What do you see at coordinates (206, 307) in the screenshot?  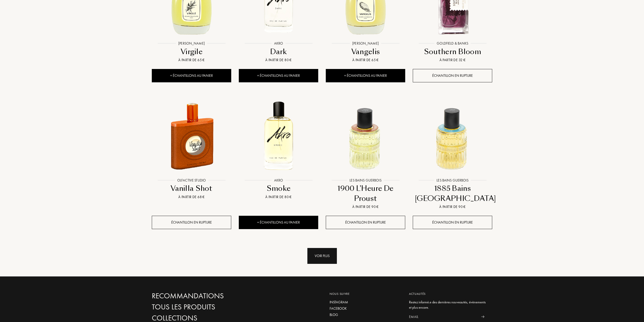 I see `div: Tous les produits` at bounding box center [206, 307].